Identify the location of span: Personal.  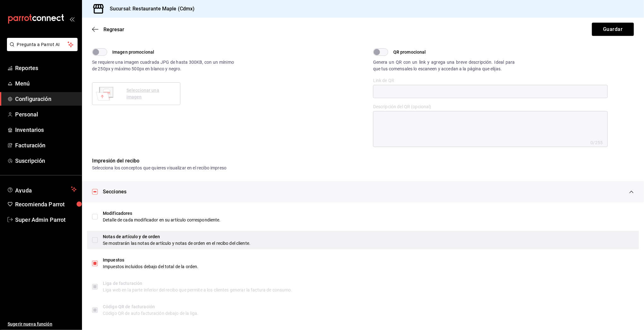
(46, 114).